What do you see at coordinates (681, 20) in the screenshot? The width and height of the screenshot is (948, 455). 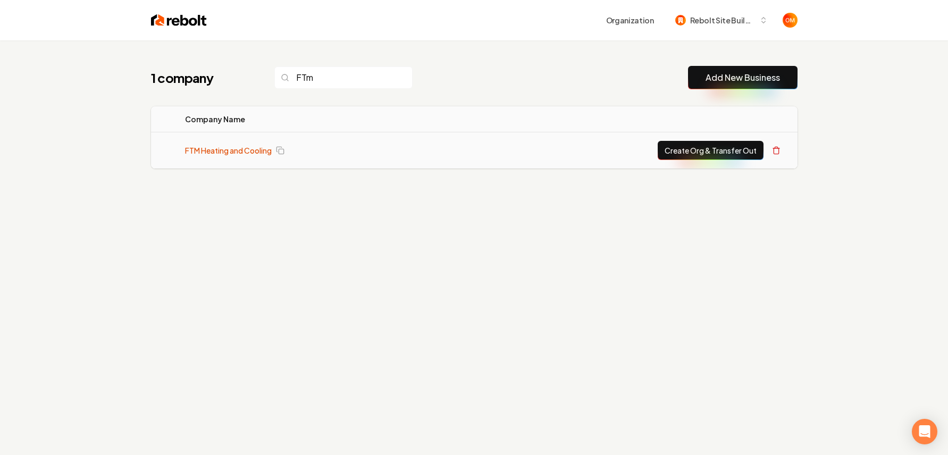 I see `img: Rebolt Site Builder` at bounding box center [681, 20].